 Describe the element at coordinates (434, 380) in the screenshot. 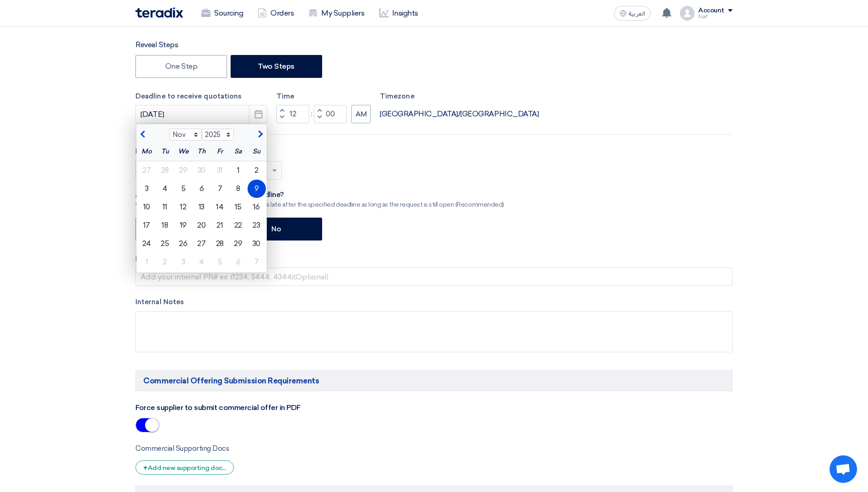

I see `h5: Commercial Offering Submission Requirements` at that location.